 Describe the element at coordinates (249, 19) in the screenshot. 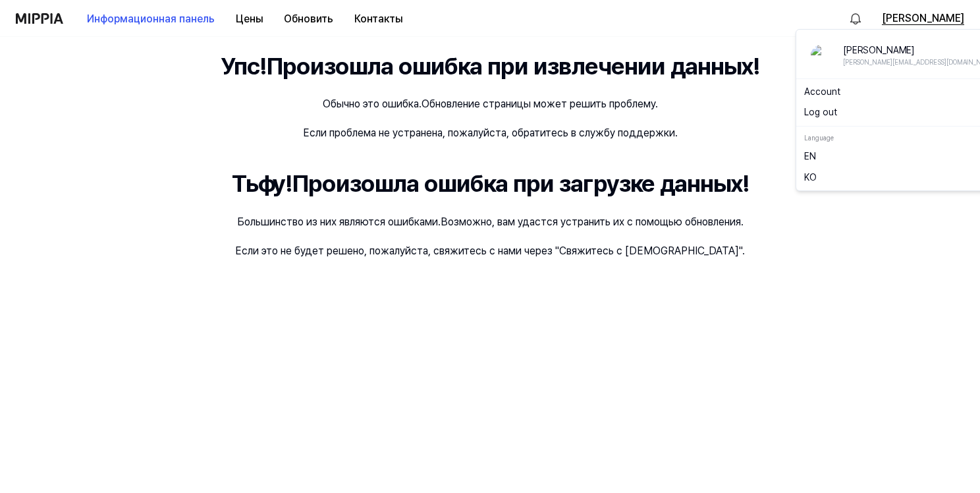

I see `button: Цены` at that location.